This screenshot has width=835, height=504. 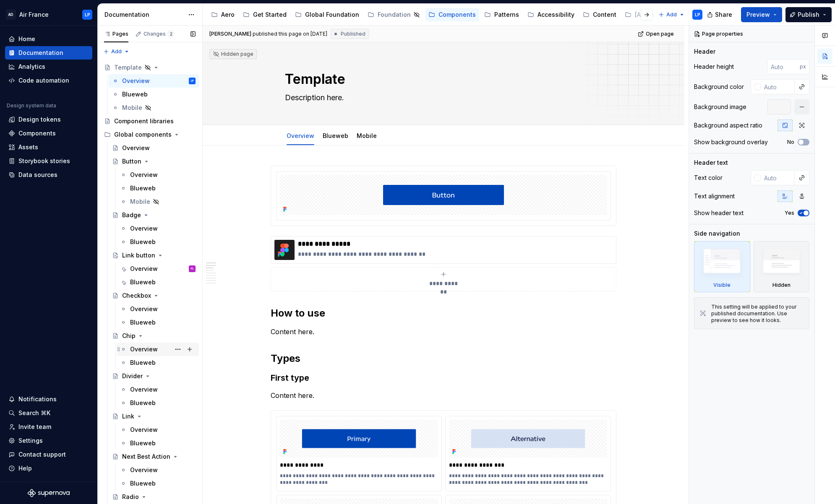 I want to click on div: LP, so click(x=697, y=15).